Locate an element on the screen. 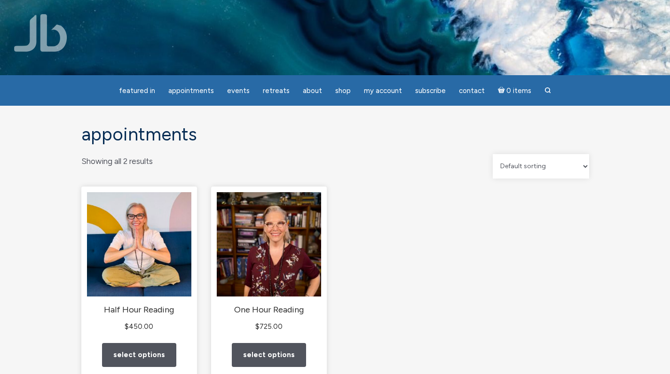 The image size is (670, 374). span: 0 items is located at coordinates (519, 91).